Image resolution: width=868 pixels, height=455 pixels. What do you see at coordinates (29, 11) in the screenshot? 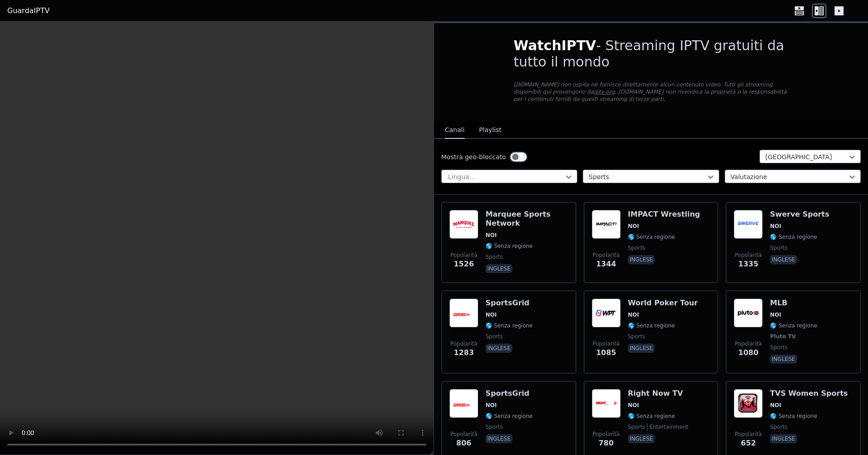
I see `a: GuardaIPTV` at bounding box center [29, 11].